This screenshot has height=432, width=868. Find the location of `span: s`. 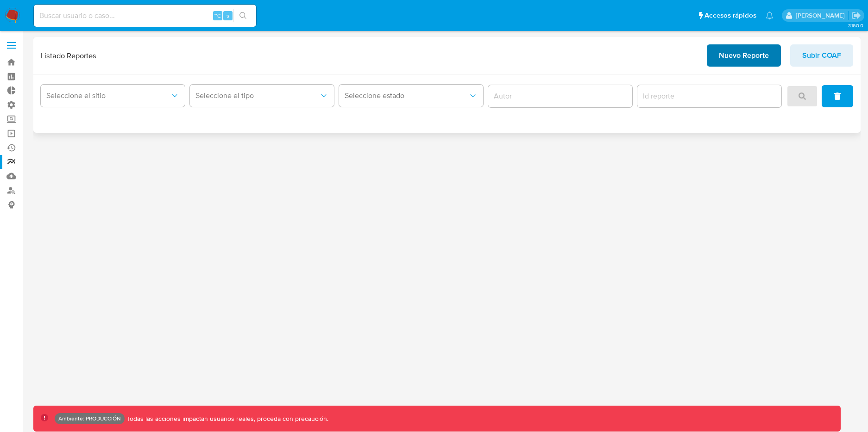

span: s is located at coordinates (228, 15).